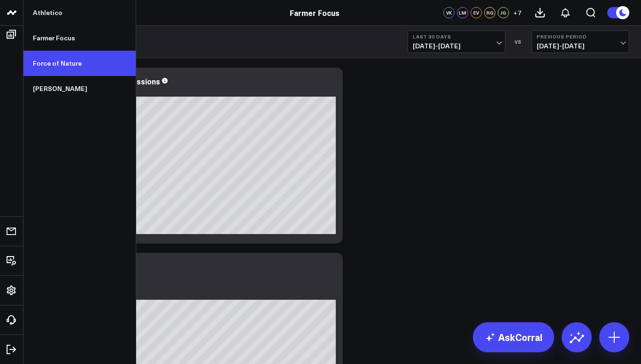 The width and height of the screenshot is (641, 364). Describe the element at coordinates (518, 42) in the screenshot. I see `div: VS` at that location.